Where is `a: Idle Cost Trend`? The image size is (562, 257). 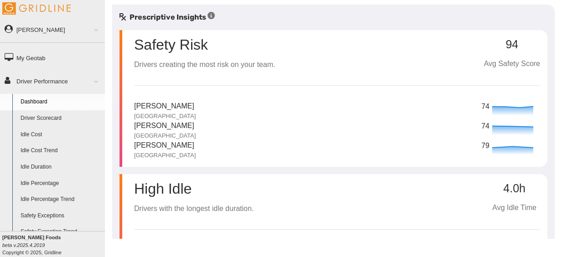
a: Idle Cost Trend is located at coordinates (61, 151).